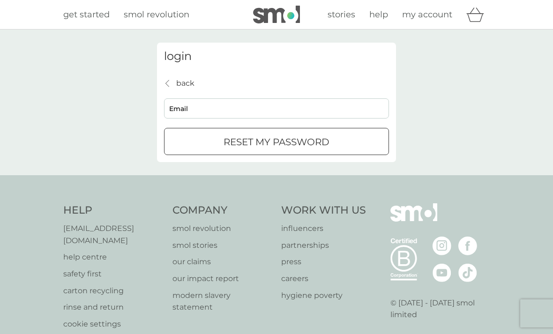 This screenshot has width=553, height=334. What do you see at coordinates (427, 15) in the screenshot?
I see `a: my account` at bounding box center [427, 15].